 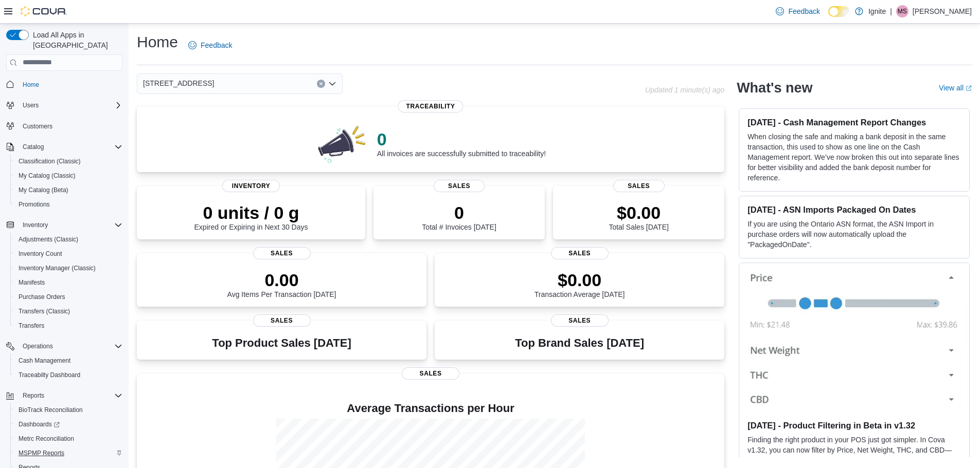 What do you see at coordinates (69, 375) in the screenshot?
I see `button: Traceabilty Dashboard` at bounding box center [69, 375].